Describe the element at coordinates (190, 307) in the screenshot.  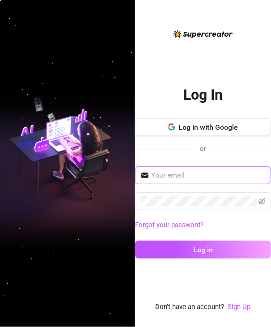
I see `span: Don't have an account?` at that location.